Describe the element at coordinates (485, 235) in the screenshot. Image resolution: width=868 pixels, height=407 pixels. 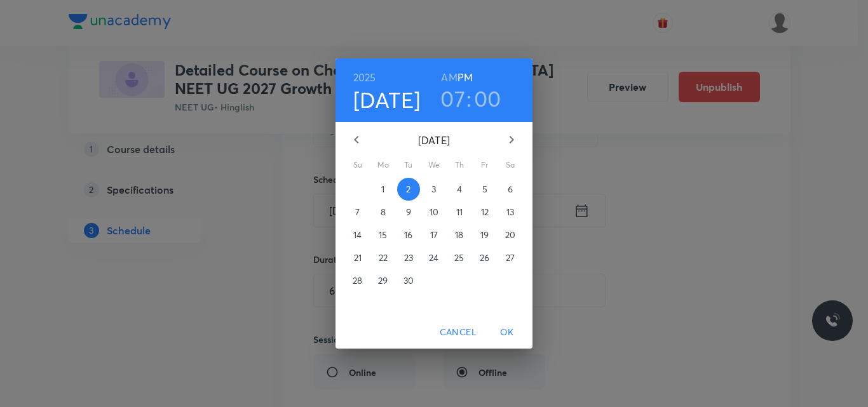
I see `button: 19` at that location.